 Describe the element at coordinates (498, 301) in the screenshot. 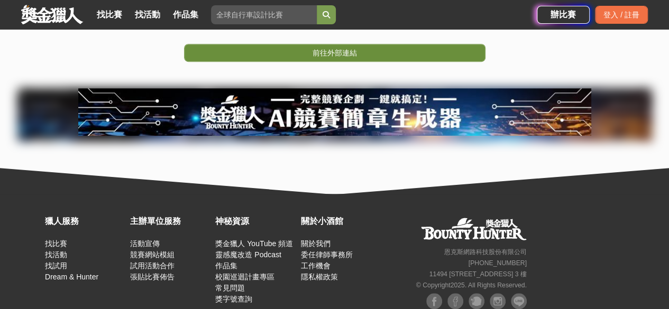

I see `img: Instagram` at that location.